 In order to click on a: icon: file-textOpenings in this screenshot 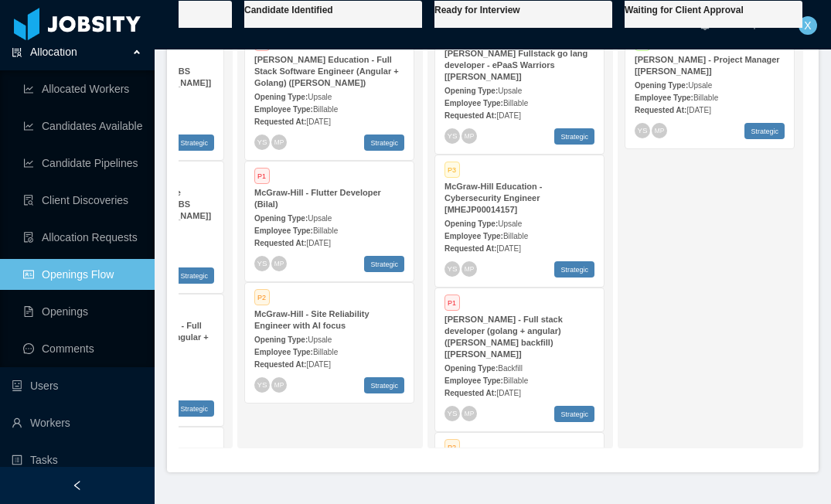, I will do `click(83, 312)`.